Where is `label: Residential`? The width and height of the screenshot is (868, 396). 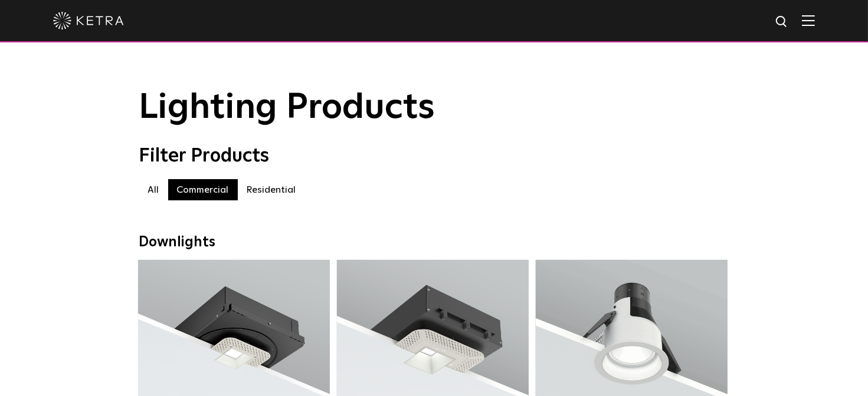 label: Residential is located at coordinates (272, 190).